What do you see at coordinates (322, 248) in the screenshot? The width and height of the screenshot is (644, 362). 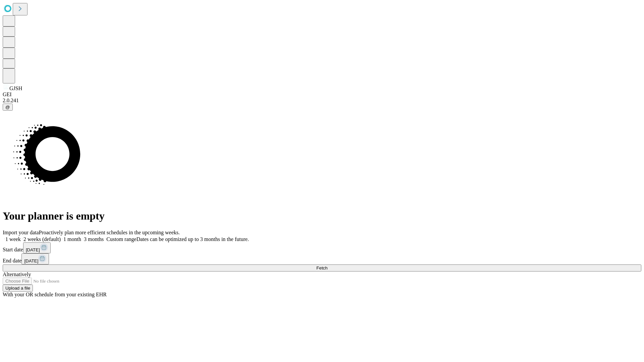 I see `div: Start date` at bounding box center [322, 248].